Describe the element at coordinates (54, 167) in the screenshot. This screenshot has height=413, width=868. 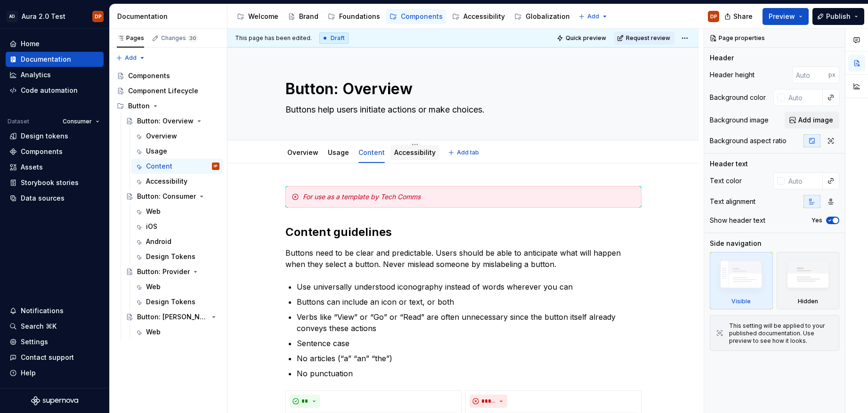
I see `a: Assets` at that location.